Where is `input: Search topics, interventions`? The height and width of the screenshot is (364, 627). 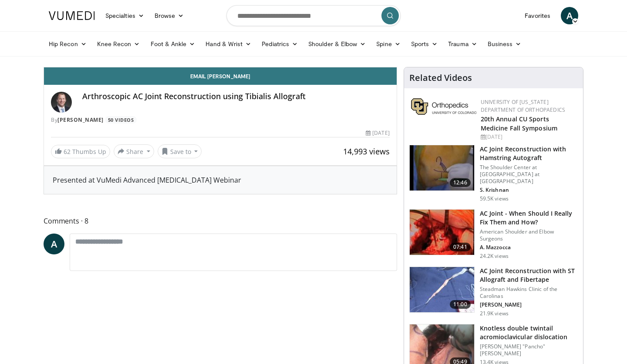 input: Search topics, interventions is located at coordinates (314, 16).